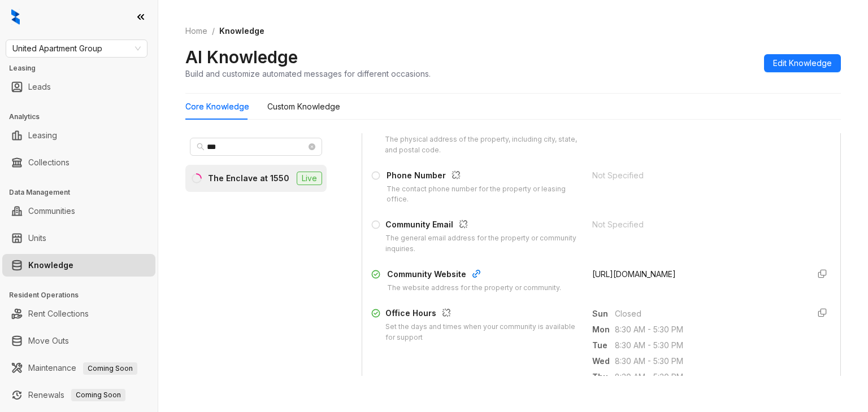  Describe the element at coordinates (51, 265) in the screenshot. I see `a: Knowledge` at that location.